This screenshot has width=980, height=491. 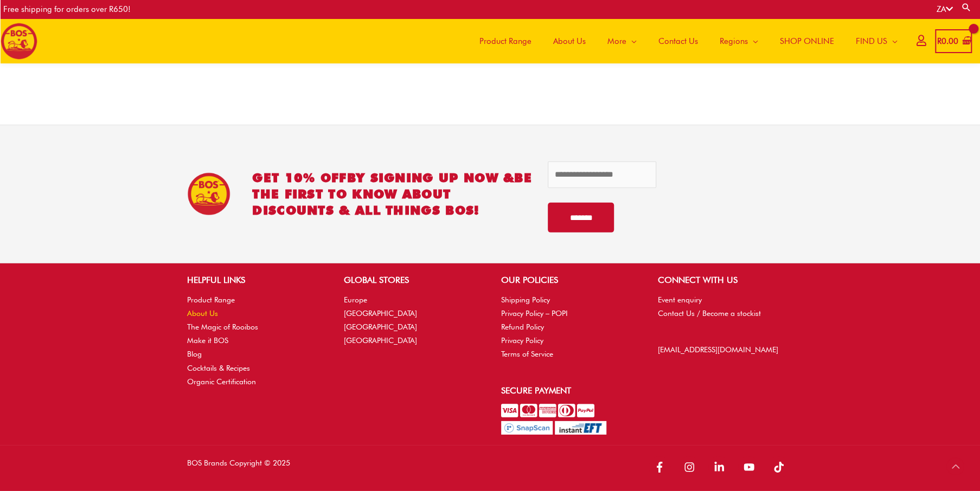 What do you see at coordinates (411, 320) in the screenshot?
I see `nav: GLOBAL STORES` at bounding box center [411, 320].